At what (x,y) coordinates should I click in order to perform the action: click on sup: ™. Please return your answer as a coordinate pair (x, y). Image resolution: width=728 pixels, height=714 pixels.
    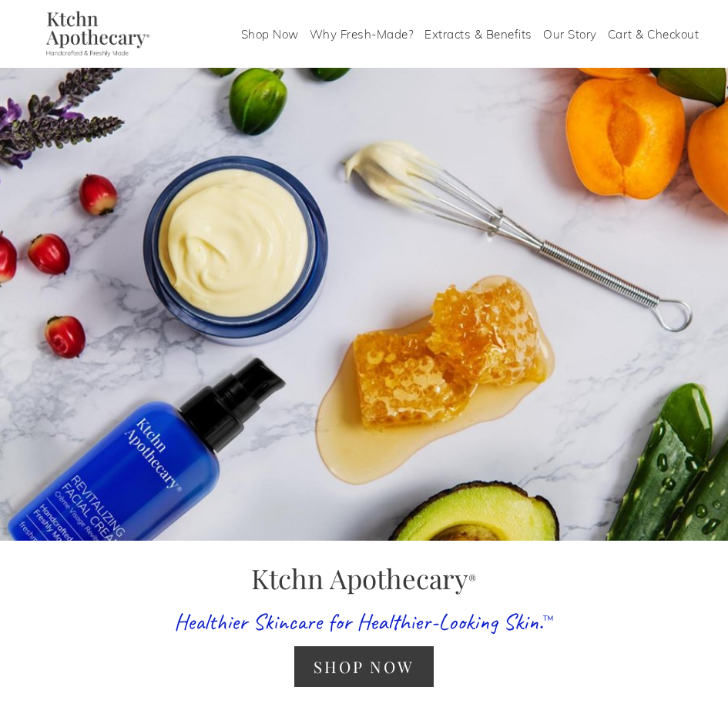
    Looking at the image, I should click on (549, 619).